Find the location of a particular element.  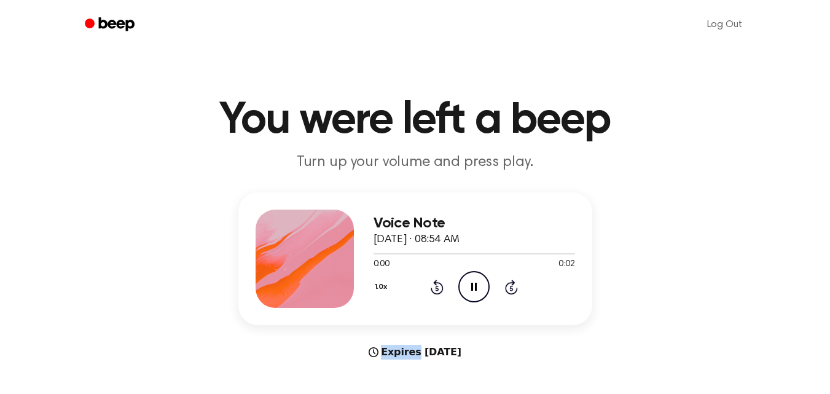

button: 1.0x is located at coordinates (383, 287).